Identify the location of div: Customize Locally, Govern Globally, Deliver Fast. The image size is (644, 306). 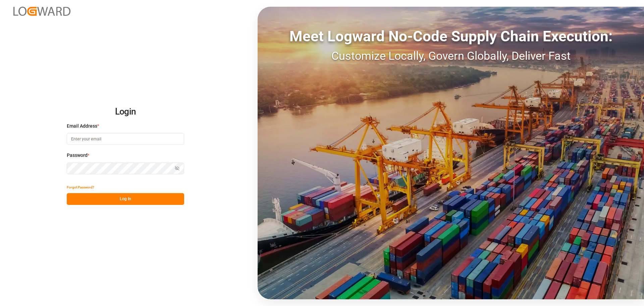
(451, 56).